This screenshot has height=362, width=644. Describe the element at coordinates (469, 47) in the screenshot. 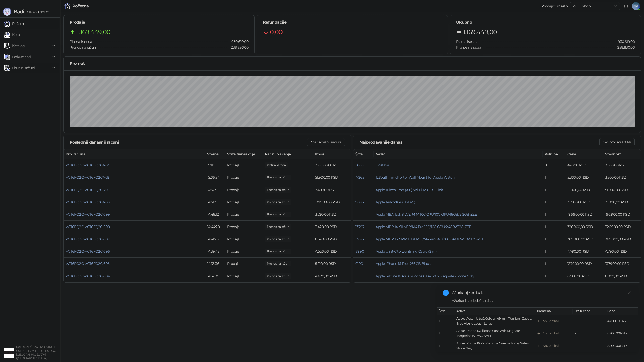

I see `span: Prenos na račun` at that location.